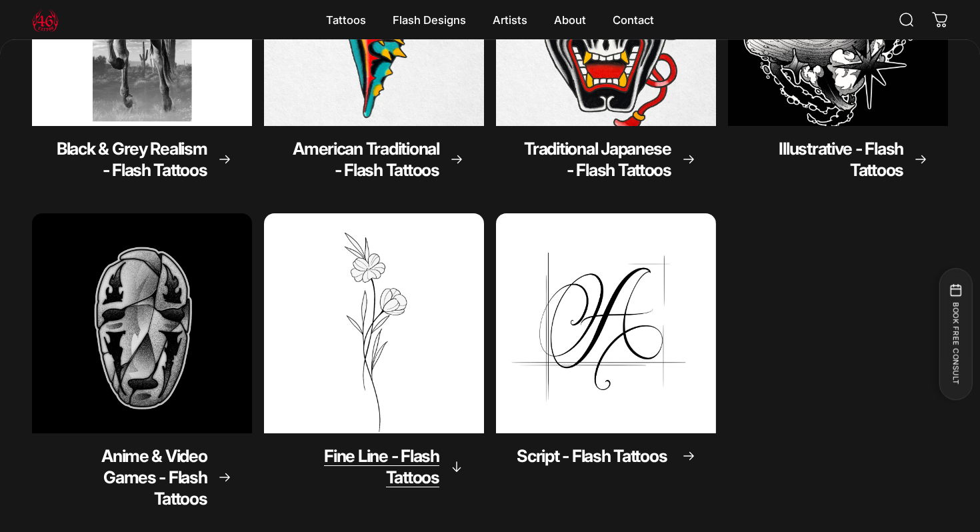 The height and width of the screenshot is (532, 980). I want to click on summary: Flash Designs, so click(429, 20).